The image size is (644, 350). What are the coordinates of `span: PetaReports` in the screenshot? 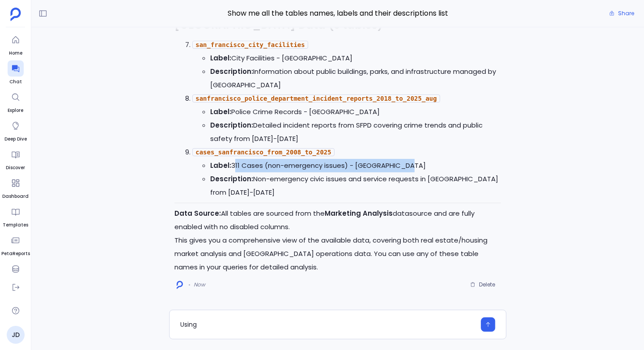 It's located at (16, 254).